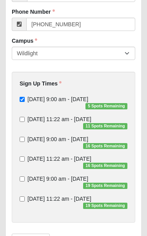 The height and width of the screenshot is (236, 147). Describe the element at coordinates (106, 106) in the screenshot. I see `span: 5 Spots Remaining` at that location.